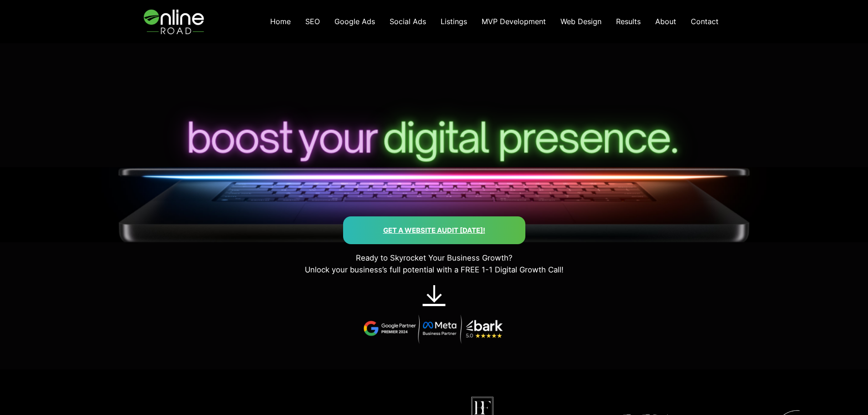  Describe the element at coordinates (628, 22) in the screenshot. I see `a: Results` at that location.